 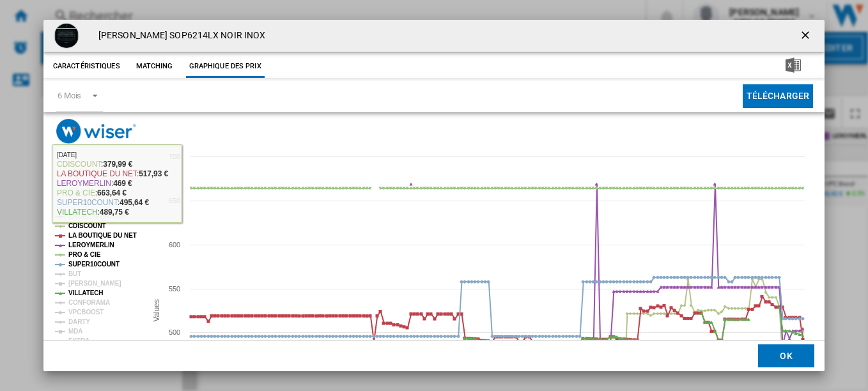 I want to click on tspan: CDISCOUNT, so click(x=87, y=225).